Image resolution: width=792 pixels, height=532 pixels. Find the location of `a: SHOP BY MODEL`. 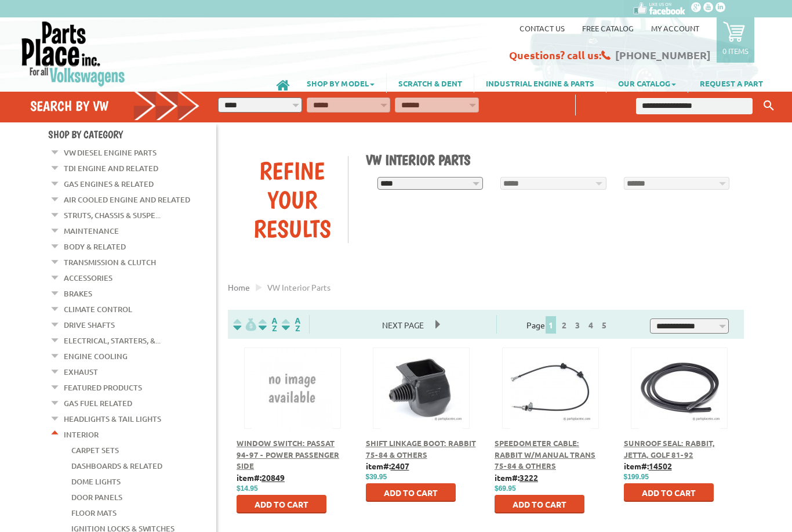

a: SHOP BY MODEL is located at coordinates (340, 83).